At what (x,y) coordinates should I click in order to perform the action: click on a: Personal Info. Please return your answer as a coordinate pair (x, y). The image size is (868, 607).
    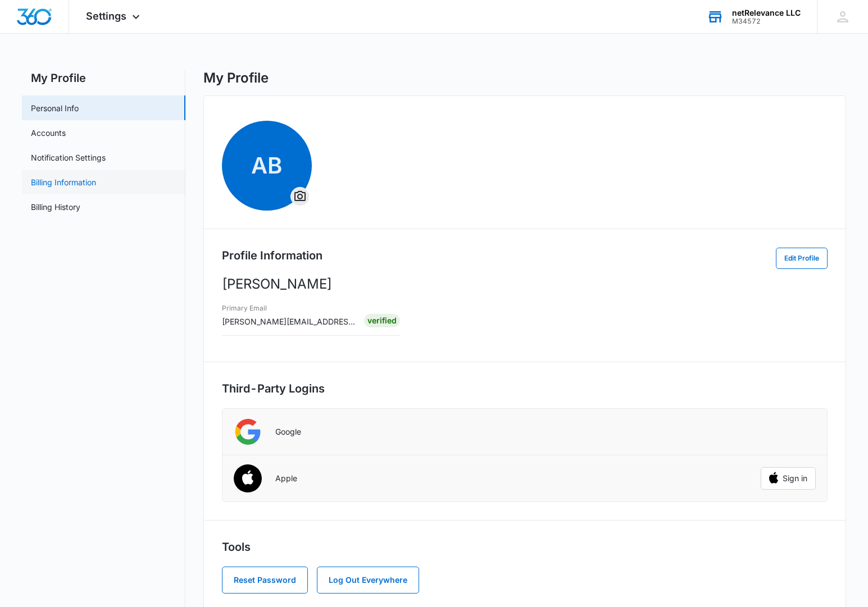
    Looking at the image, I should click on (55, 108).